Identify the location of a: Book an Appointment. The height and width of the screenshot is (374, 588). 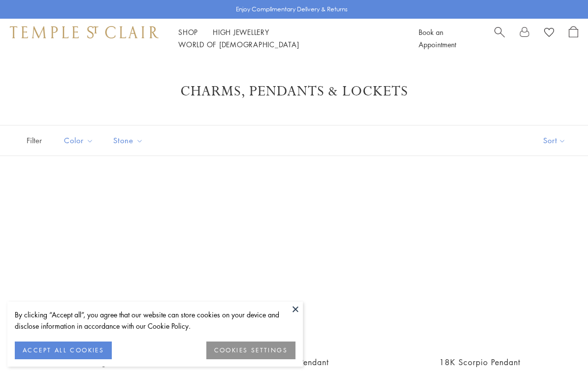
(437, 37).